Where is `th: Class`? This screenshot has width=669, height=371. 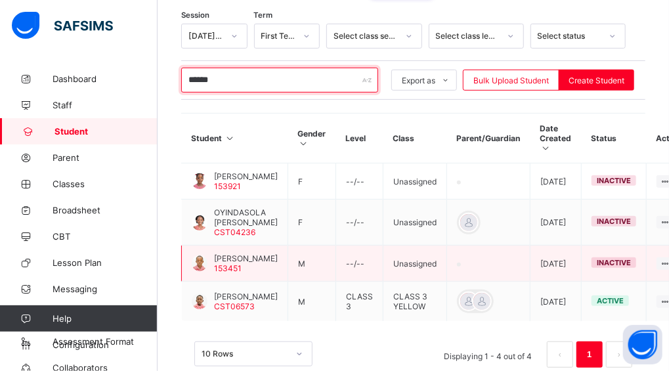 th: Class is located at coordinates (415, 139).